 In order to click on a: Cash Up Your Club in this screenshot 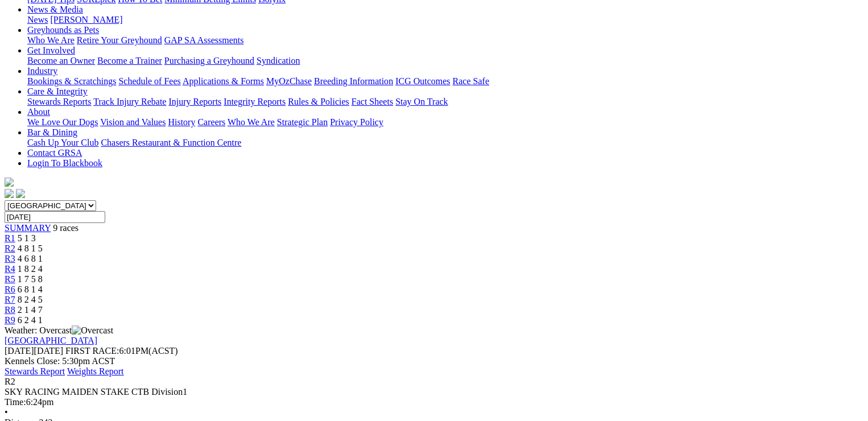, I will do `click(63, 142)`.